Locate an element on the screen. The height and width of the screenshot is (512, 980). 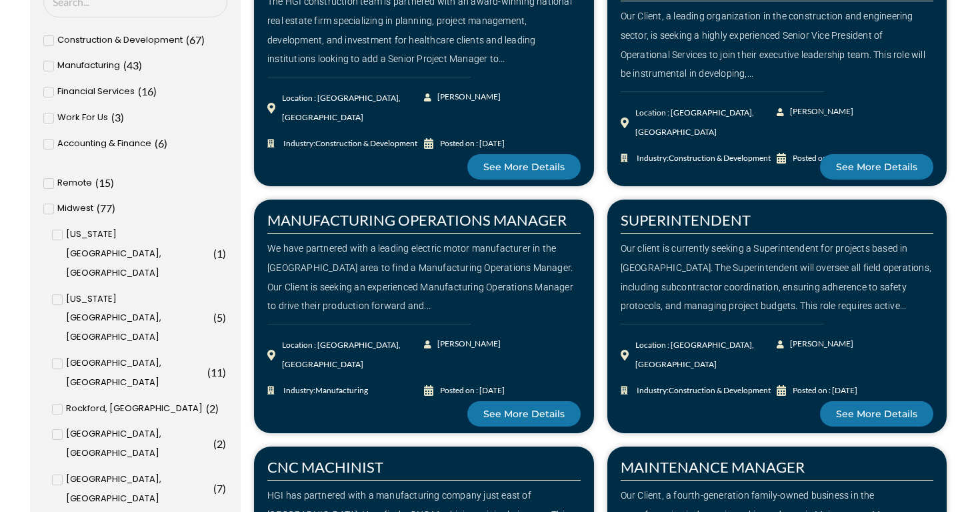
div: Our Client, a leading organization in the construction and engineering sector, is seeking a highl... is located at coordinates (778, 44).